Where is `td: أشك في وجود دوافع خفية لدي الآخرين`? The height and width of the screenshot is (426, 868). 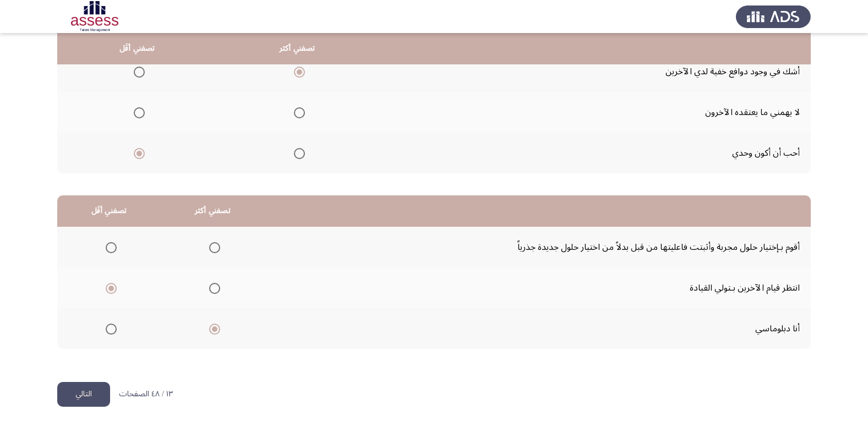 td: أشك في وجود دوافع خفية لدي الآخرين is located at coordinates (594, 71).